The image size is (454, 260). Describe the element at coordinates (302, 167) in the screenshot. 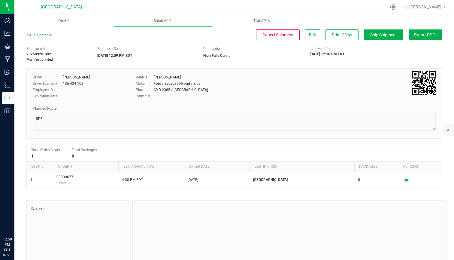

I see `th: Destination` at that location.